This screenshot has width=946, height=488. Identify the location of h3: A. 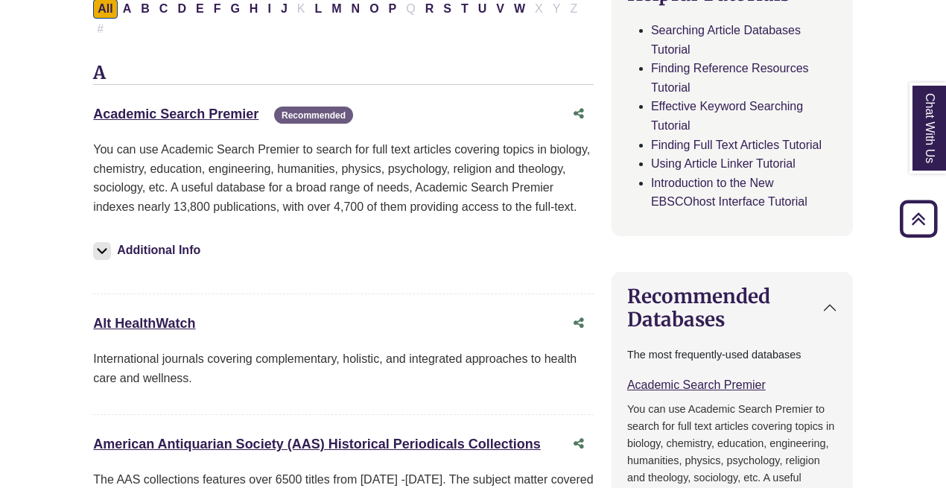
(343, 74).